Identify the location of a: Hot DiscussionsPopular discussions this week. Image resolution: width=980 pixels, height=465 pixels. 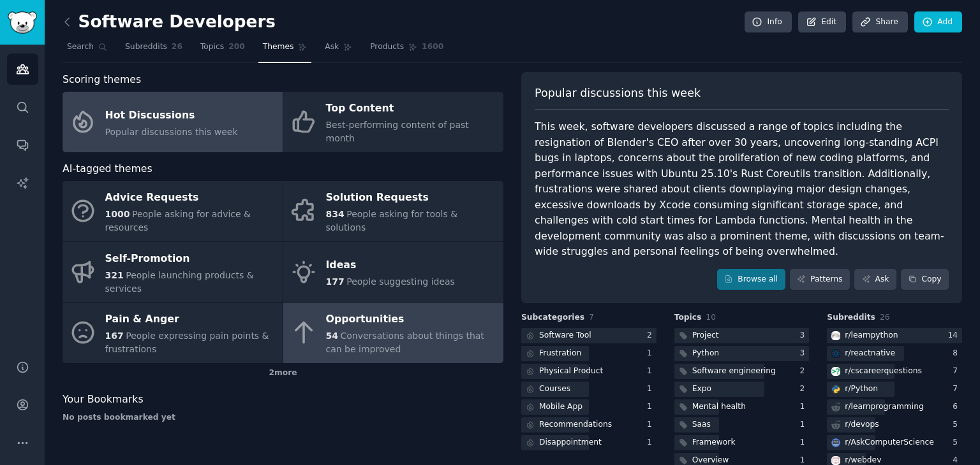
(172, 122).